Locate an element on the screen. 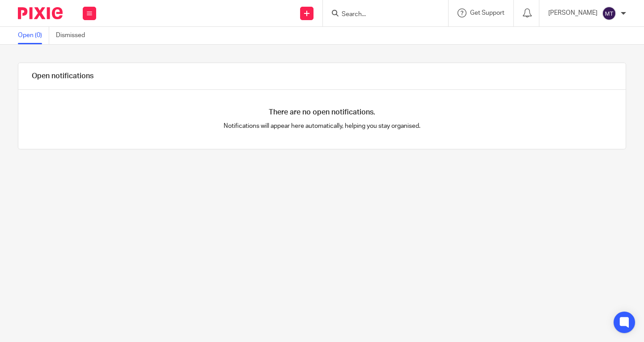 Image resolution: width=644 pixels, height=342 pixels. p: Notifications will appear here automatically, helping you stay organised. is located at coordinates (322, 126).